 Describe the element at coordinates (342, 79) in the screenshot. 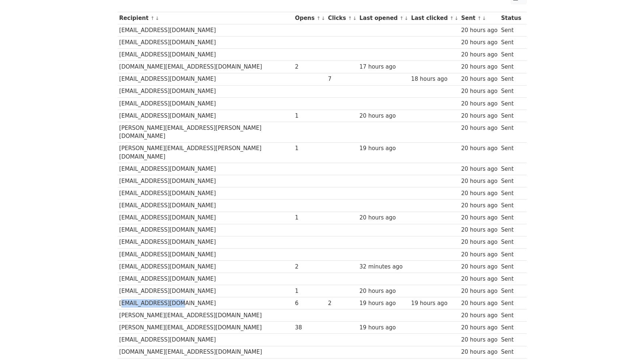

I see `div: 7` at that location.